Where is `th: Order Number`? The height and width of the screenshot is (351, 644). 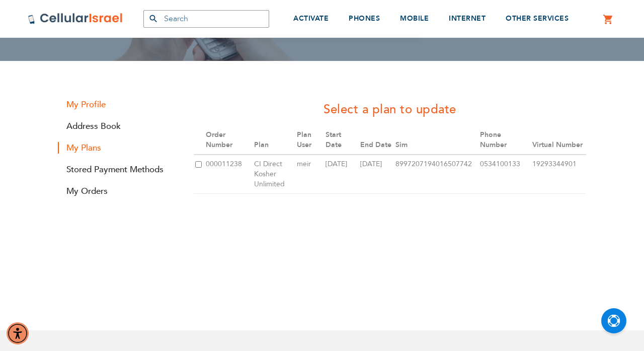
th: Order Number is located at coordinates (229, 140).